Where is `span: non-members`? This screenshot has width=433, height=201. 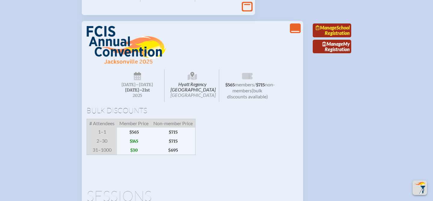
span: non-members is located at coordinates (253, 87).